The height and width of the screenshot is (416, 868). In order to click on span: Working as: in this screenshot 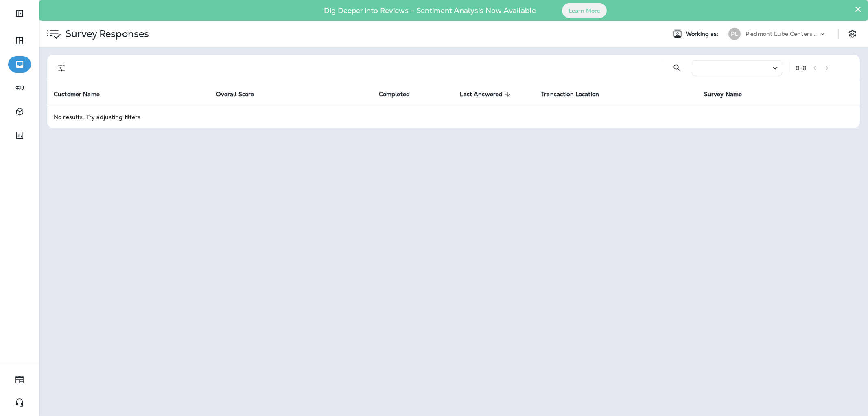, I will do `click(702, 34)`.